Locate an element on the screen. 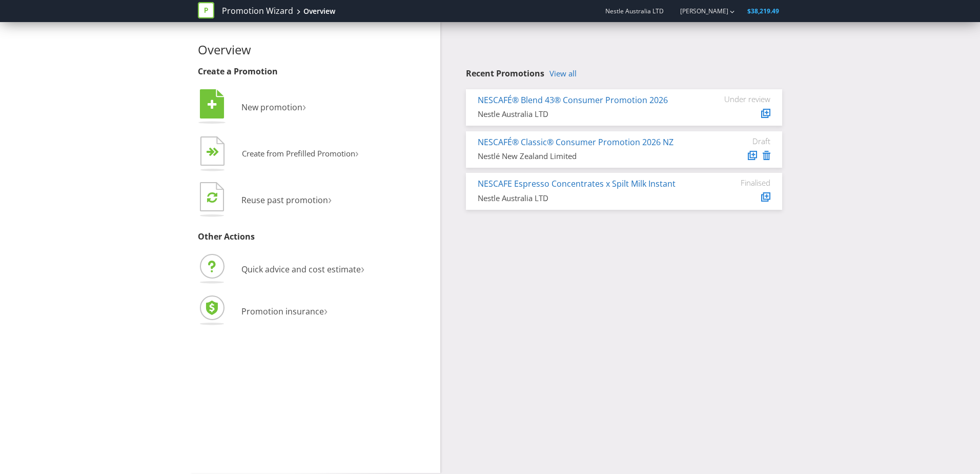  a: Promotion insurance› is located at coordinates (263, 311).